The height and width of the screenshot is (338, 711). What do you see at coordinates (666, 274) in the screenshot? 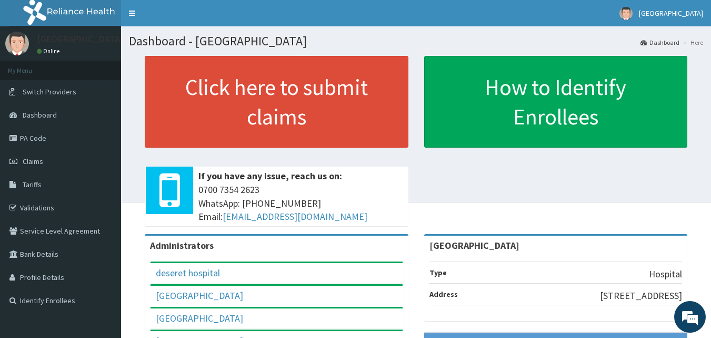
I see `p: Hospital` at bounding box center [666, 274].